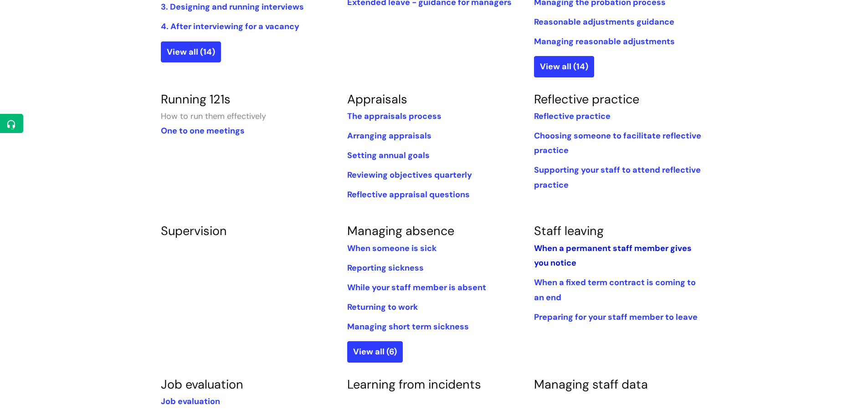  Describe the element at coordinates (388, 155) in the screenshot. I see `a: Setting annual goals` at that location.